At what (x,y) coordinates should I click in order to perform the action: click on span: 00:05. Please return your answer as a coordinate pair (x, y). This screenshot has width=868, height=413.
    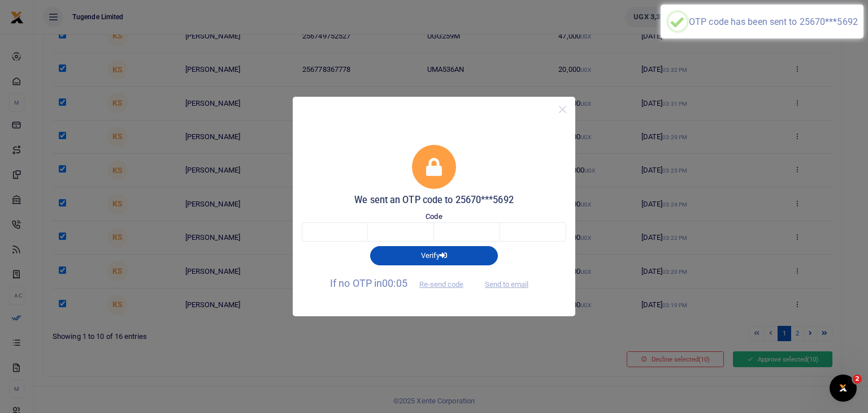
    Looking at the image, I should click on (395, 282).